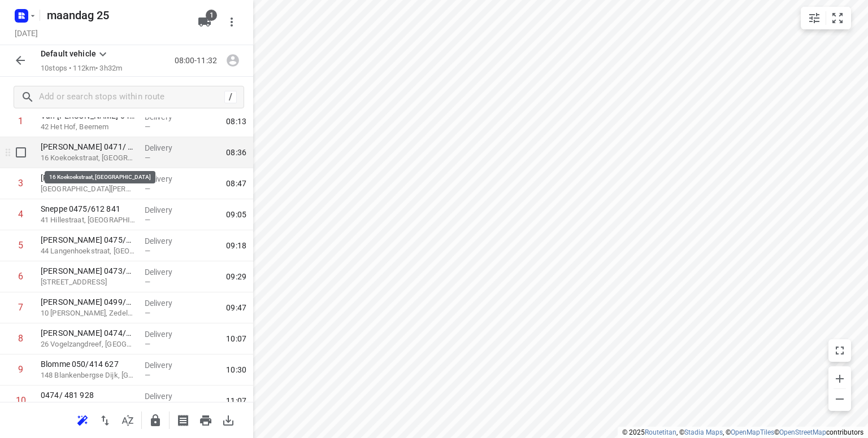 This screenshot has height=438, width=868. Describe the element at coordinates (742, 433) in the screenshot. I see `li: © 2025 , © , © © contributors` at that location.